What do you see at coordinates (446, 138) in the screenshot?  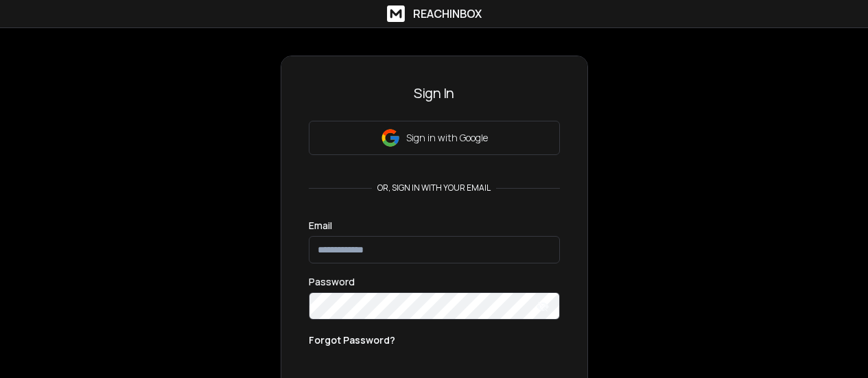 I see `p: Sign in with Google` at bounding box center [446, 138].